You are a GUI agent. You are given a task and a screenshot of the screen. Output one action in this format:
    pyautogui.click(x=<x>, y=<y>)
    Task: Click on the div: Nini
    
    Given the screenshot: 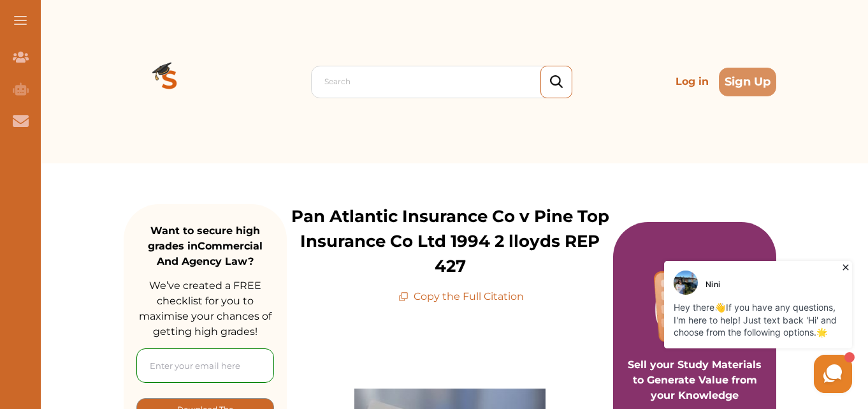 What is the action you would take?
    pyautogui.click(x=151, y=27)
    